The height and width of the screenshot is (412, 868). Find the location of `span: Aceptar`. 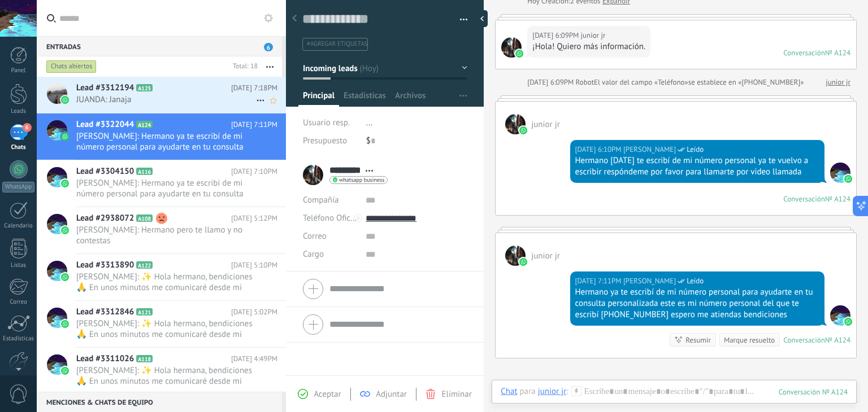

span: Aceptar is located at coordinates (327, 394).